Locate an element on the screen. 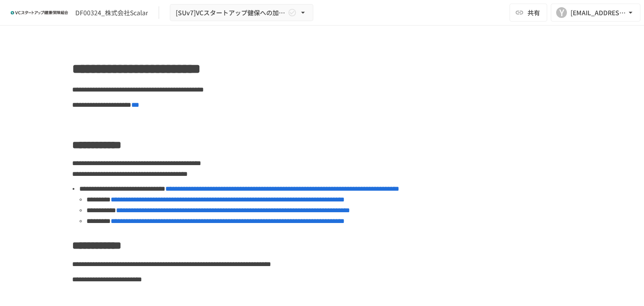  div: DF00324_株式会社Scalar is located at coordinates (112, 12).